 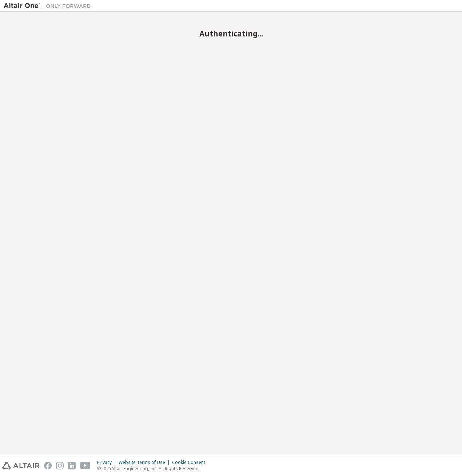 I want to click on p: © 2025 Altair Engineering, Inc. All Rights Reserved., so click(x=153, y=468).